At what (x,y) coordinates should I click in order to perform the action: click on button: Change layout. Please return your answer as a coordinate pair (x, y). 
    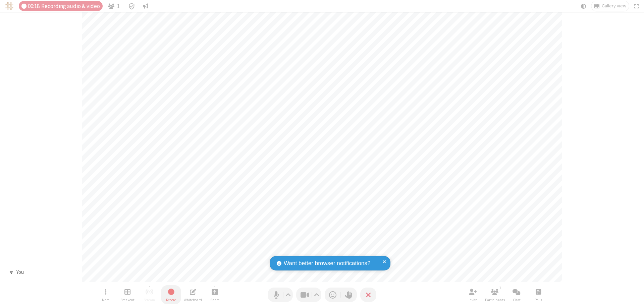
    Looking at the image, I should click on (610, 6).